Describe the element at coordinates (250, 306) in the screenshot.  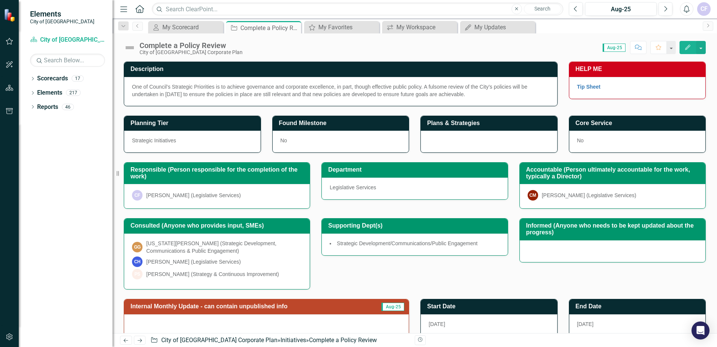
I see `h3: Internal Monthly Update - can contain unpublished info` at that location.